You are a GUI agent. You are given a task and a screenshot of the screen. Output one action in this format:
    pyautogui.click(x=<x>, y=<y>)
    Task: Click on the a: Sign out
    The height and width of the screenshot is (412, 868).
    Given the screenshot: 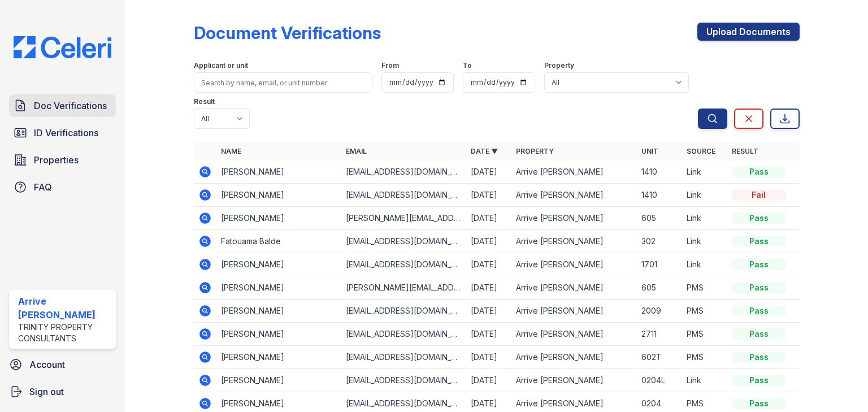 What is the action you would take?
    pyautogui.click(x=62, y=392)
    